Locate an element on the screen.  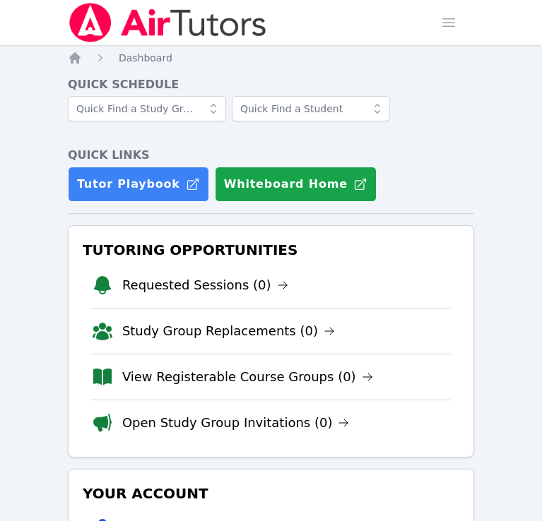
span: Dashboard is located at coordinates (145, 58).